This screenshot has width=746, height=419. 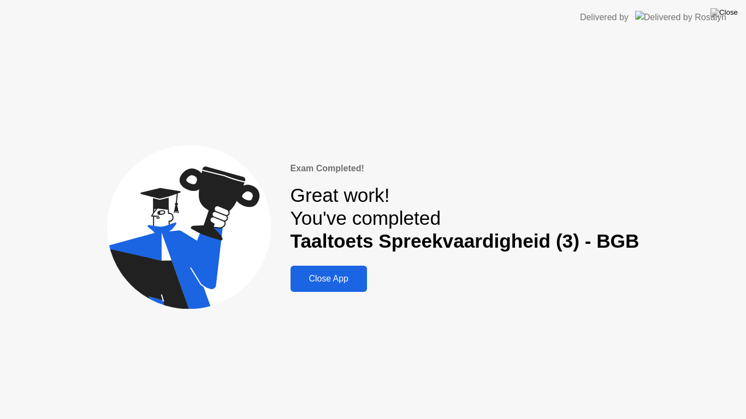 What do you see at coordinates (724, 13) in the screenshot?
I see `img: Close` at bounding box center [724, 13].